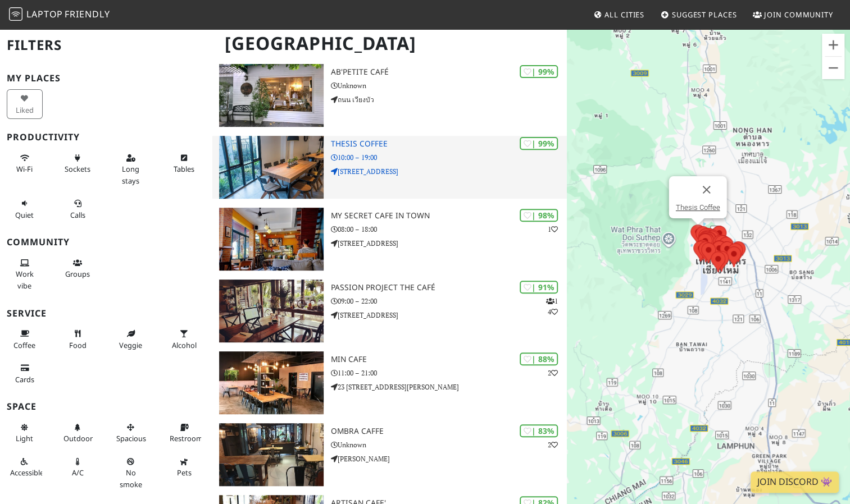  Describe the element at coordinates (834, 45) in the screenshot. I see `button: Zoom in` at that location.